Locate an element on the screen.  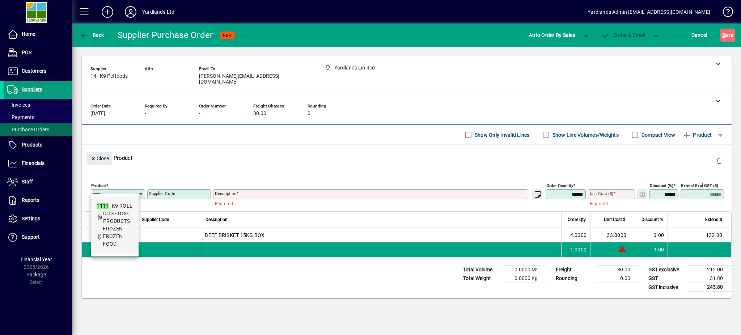
span: BEEF BRISKET 15KG BOX is located at coordinates (234, 235).